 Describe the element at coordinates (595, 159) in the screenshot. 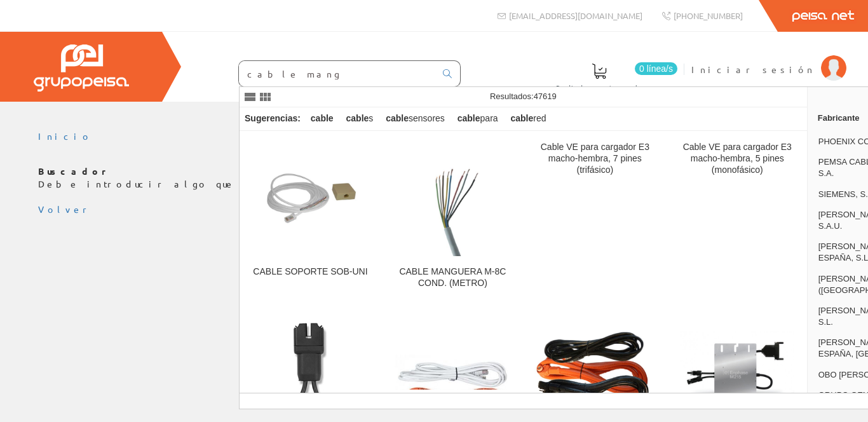

I see `div: Cable VE para cargador E3 macho-hembra, 7 pines (trifásico)` at that location.